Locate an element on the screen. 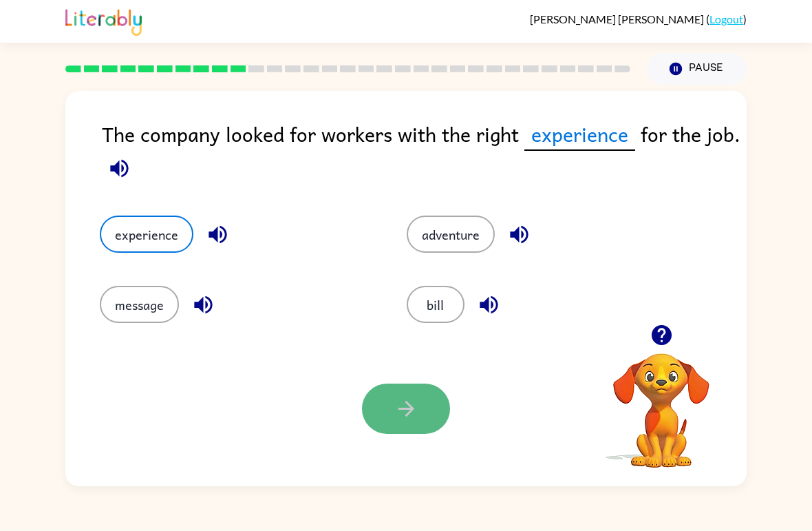  button: adventure is located at coordinates (450, 234).